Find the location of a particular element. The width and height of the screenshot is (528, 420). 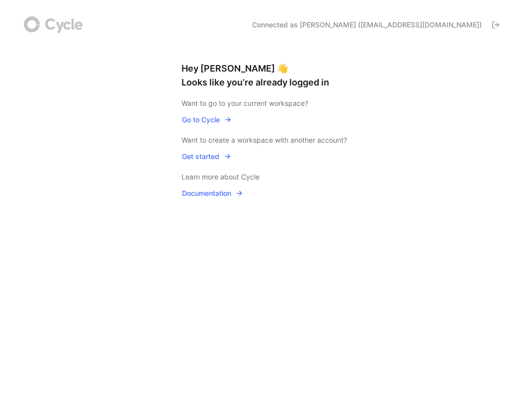

div: Want to create a workspace with another account? is located at coordinates (264, 140).